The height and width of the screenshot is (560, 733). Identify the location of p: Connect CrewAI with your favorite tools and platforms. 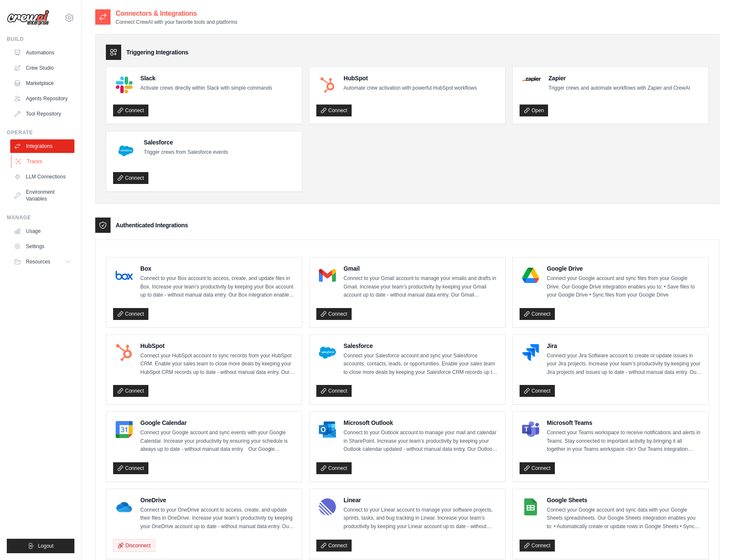
(176, 22).